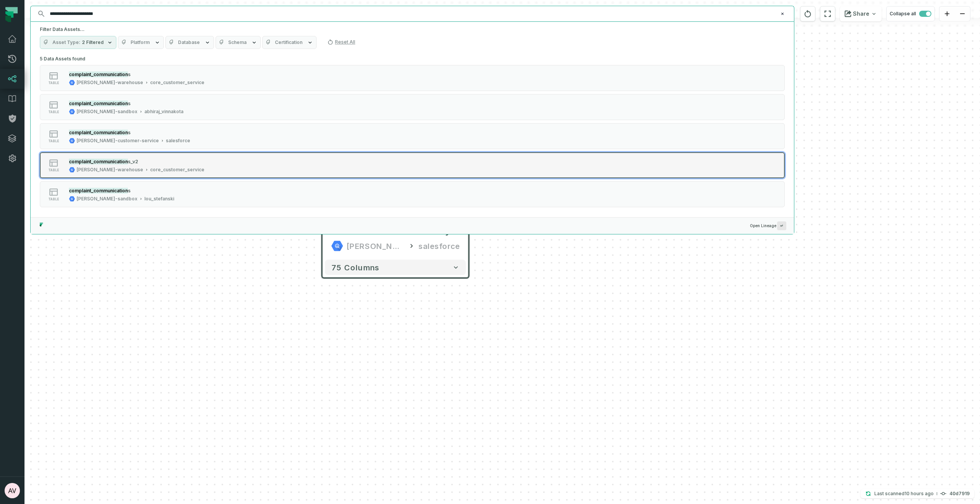 This screenshot has width=980, height=504. I want to click on div: abhiraj_vinnakota, so click(164, 112).